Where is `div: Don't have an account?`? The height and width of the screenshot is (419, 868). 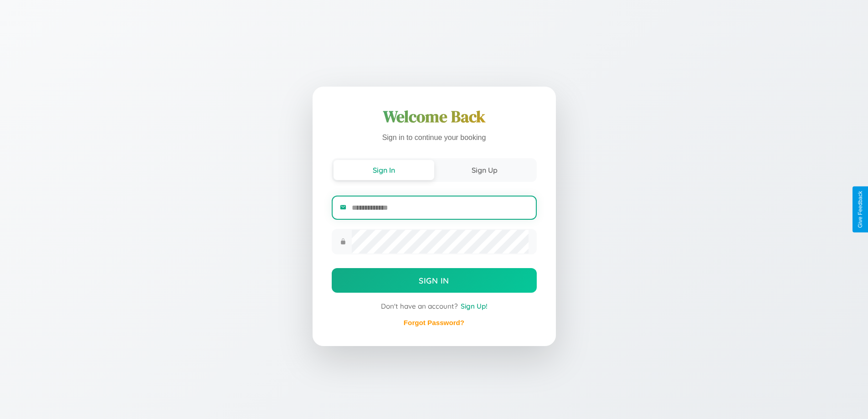
div: Don't have an account? is located at coordinates (434, 306).